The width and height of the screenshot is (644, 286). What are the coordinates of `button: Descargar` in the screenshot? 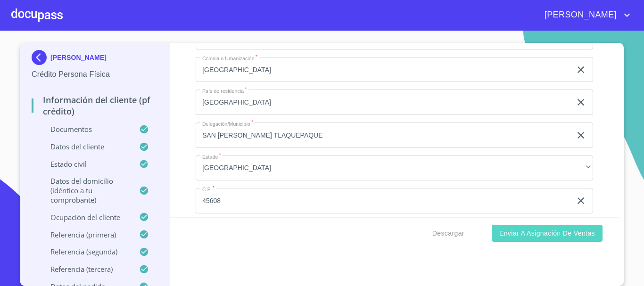 It's located at (448, 234).